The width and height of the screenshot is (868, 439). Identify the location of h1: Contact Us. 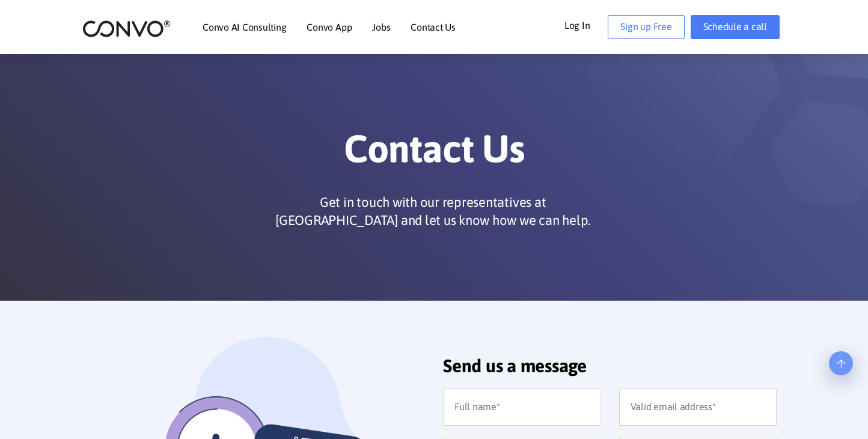
(434, 154).